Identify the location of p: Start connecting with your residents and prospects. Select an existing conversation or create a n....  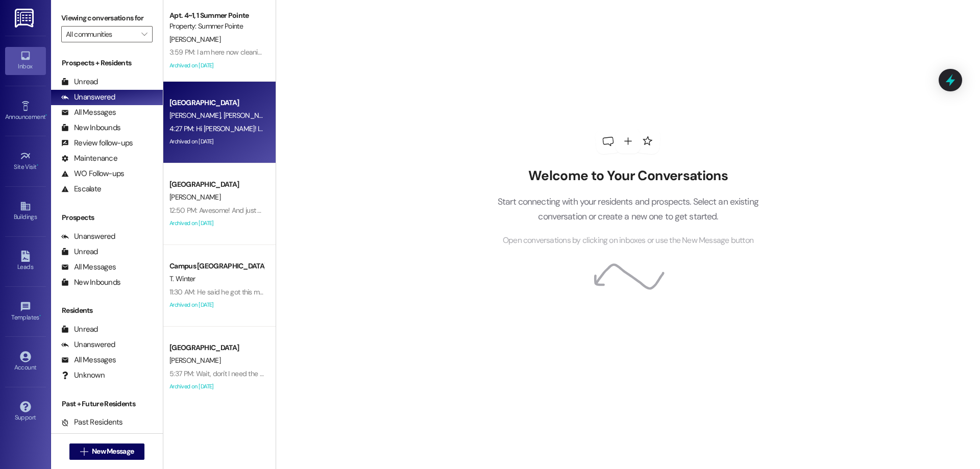
(628, 208).